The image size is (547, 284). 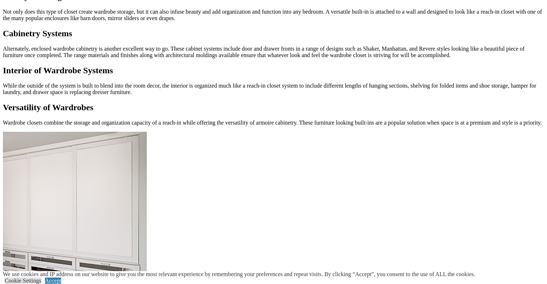 What do you see at coordinates (23, 281) in the screenshot?
I see `a: Cookie Settings` at bounding box center [23, 281].